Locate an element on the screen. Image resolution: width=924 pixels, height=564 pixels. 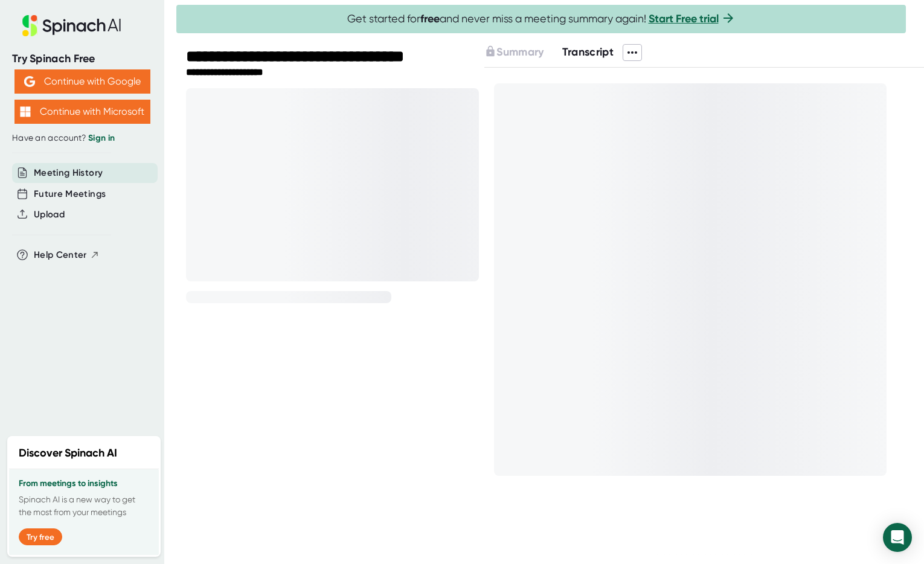
div: Open Intercom Messenger is located at coordinates (897, 537).